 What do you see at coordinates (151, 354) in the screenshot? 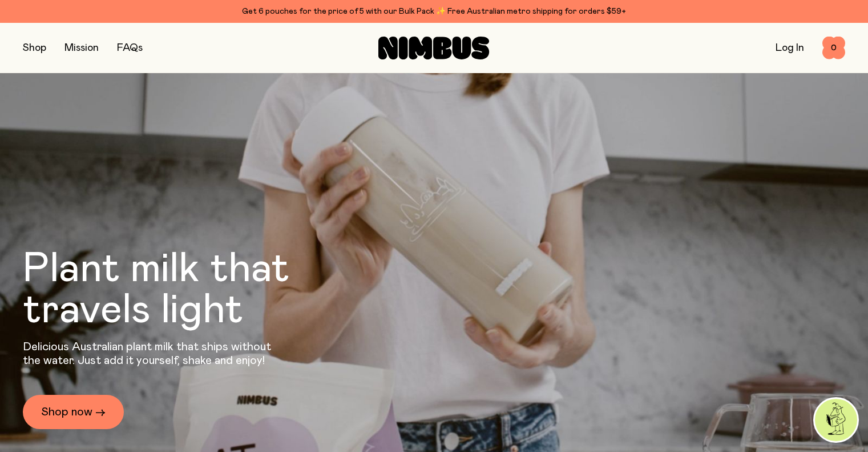
I see `p: Delicious Australian plant milk that ships without the water. Just add it yourself, shake and enjoy!` at bounding box center [151, 354].